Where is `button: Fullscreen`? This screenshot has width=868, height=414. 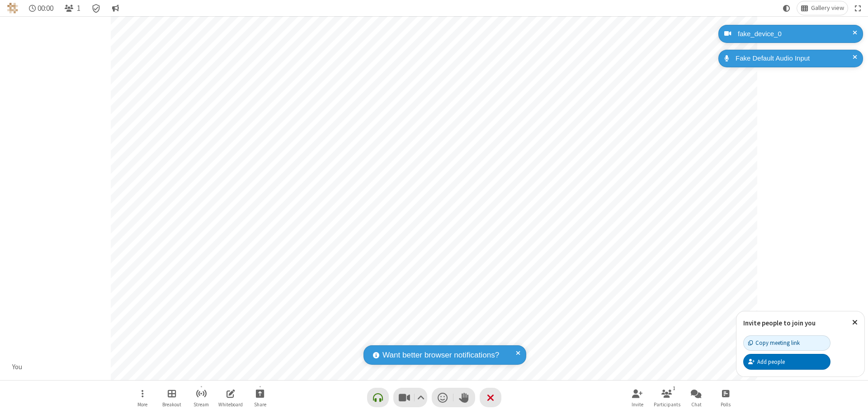 button: Fullscreen is located at coordinates (858, 8).